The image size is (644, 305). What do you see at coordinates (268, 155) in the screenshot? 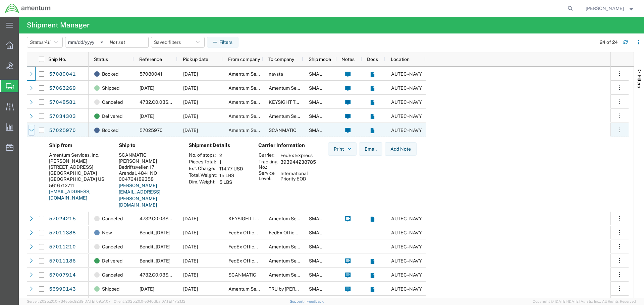
I see `th: Carrier:` at bounding box center [268, 155].